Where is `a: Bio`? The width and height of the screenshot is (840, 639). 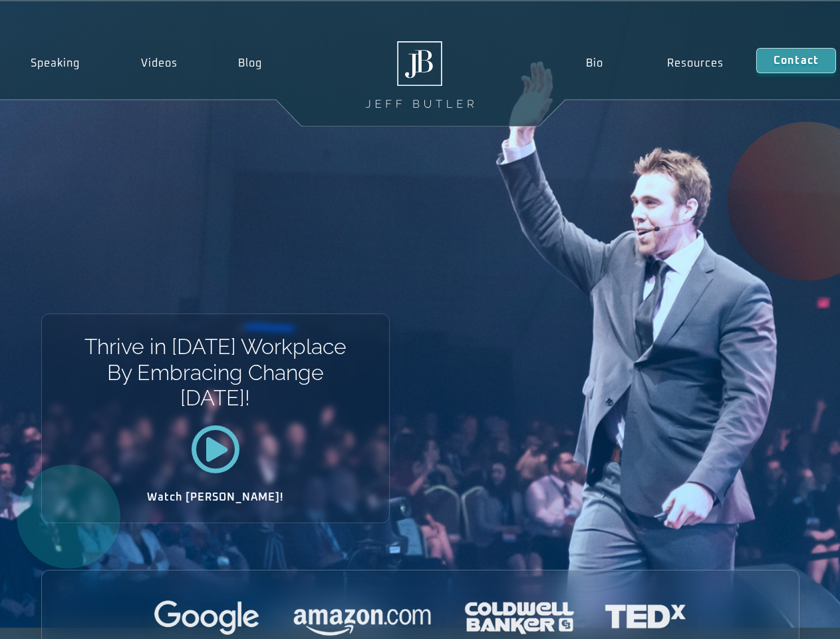 a: Bio is located at coordinates (594, 63).